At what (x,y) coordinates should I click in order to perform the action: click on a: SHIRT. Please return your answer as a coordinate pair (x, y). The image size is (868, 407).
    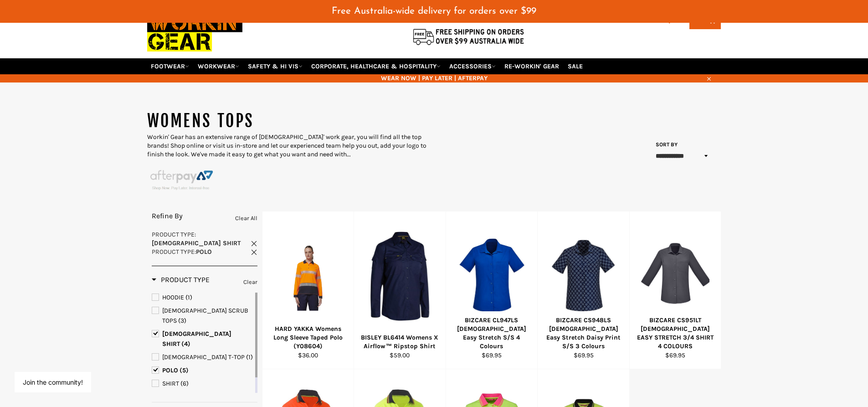
    Looking at the image, I should click on (202, 383).